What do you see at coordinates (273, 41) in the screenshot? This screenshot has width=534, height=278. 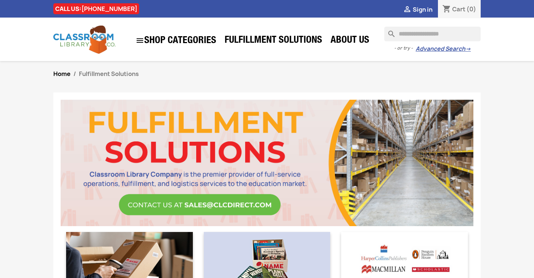 I see `a: Fulfillment Solutions` at bounding box center [273, 41].